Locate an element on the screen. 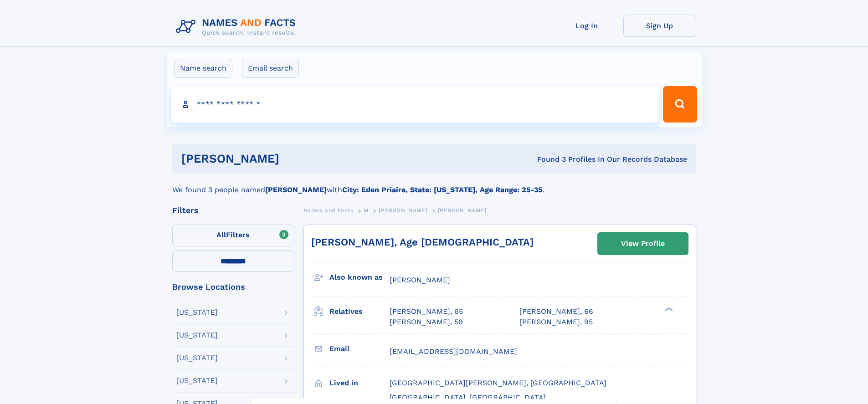 The height and width of the screenshot is (404, 868). h3: Relatives is located at coordinates (359, 312).